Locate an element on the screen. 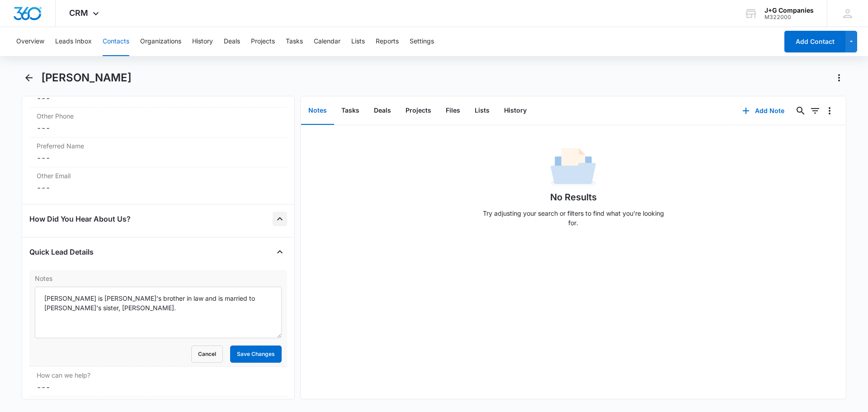 Image resolution: width=868 pixels, height=412 pixels. p: Try adjusting your search or filters to find what you’re looking for. is located at coordinates (574, 218).